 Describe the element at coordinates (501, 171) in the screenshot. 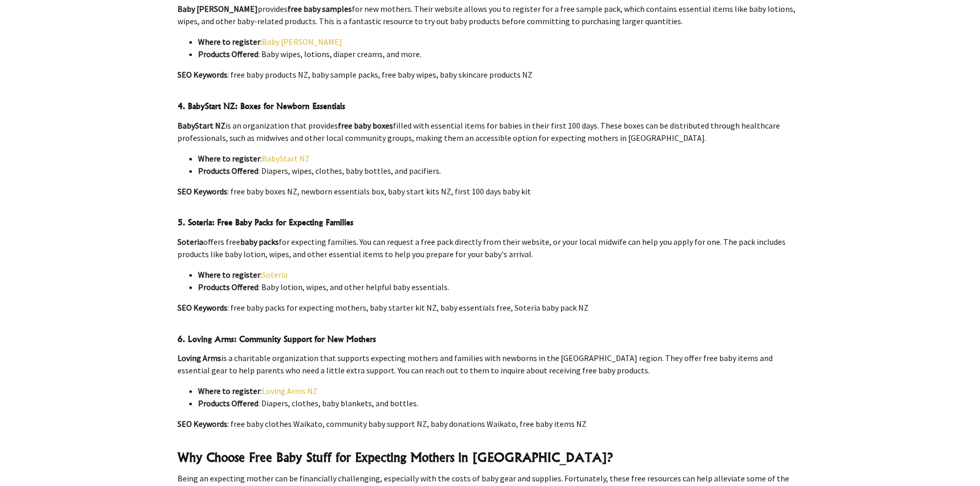

I see `li: : Diapers, wipes, clothes, baby bottles, and pacifiers.` at that location.